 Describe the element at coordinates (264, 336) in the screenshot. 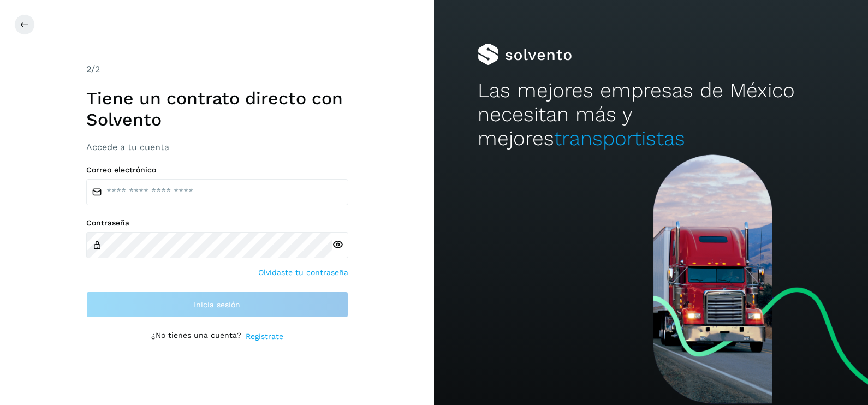

I see `a: Regístrate` at that location.